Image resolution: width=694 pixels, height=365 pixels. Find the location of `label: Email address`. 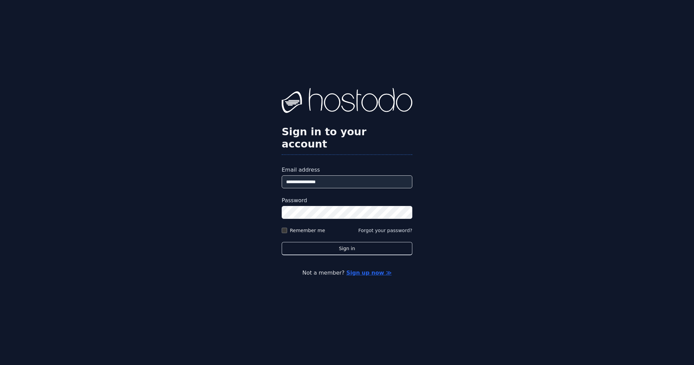

label: Email address is located at coordinates (347, 170).